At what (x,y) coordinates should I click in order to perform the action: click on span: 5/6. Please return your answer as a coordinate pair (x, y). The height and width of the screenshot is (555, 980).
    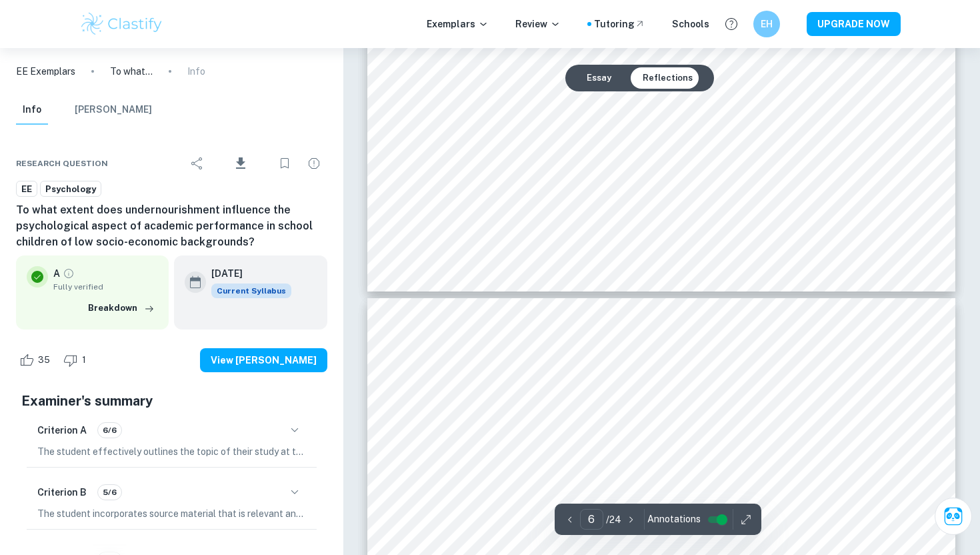
    Looking at the image, I should click on (109, 492).